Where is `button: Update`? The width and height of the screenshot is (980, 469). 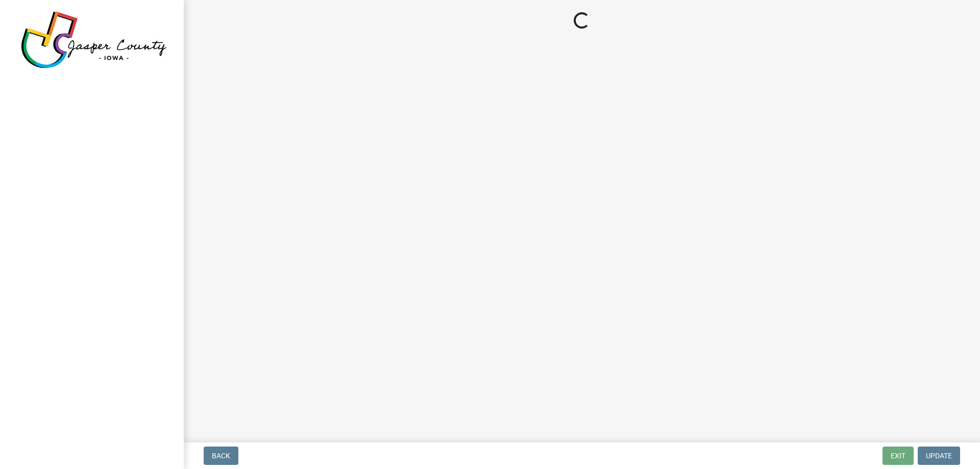
button: Update is located at coordinates (939, 456).